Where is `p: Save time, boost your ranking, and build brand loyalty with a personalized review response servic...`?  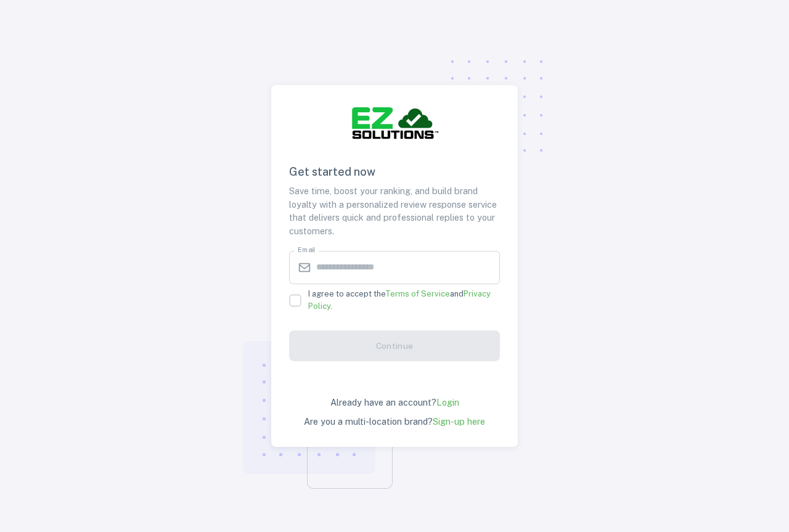
p: Save time, boost your ranking, and build brand loyalty with a personalized review response servic... is located at coordinates (394, 210).